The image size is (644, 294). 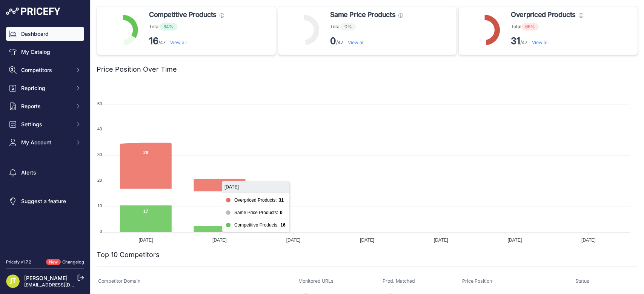 I want to click on a: Dashboard, so click(x=45, y=34).